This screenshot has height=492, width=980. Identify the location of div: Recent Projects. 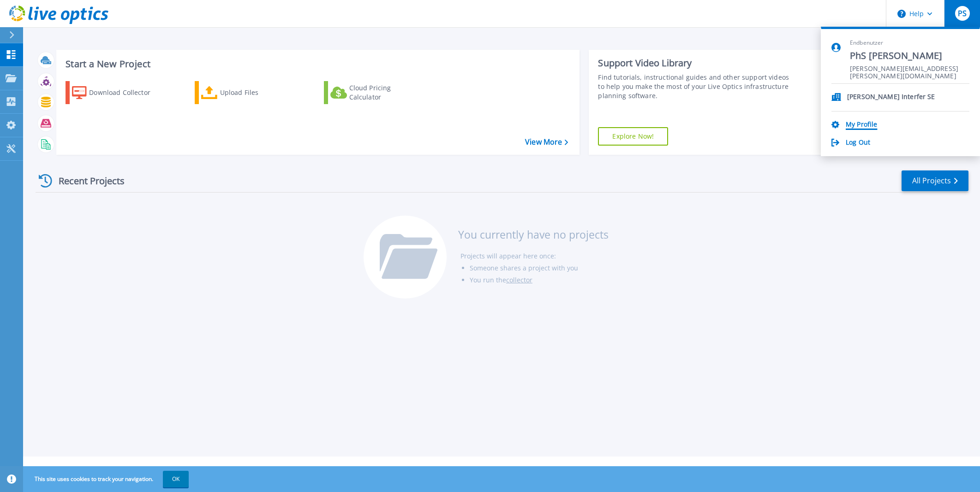
(86, 180).